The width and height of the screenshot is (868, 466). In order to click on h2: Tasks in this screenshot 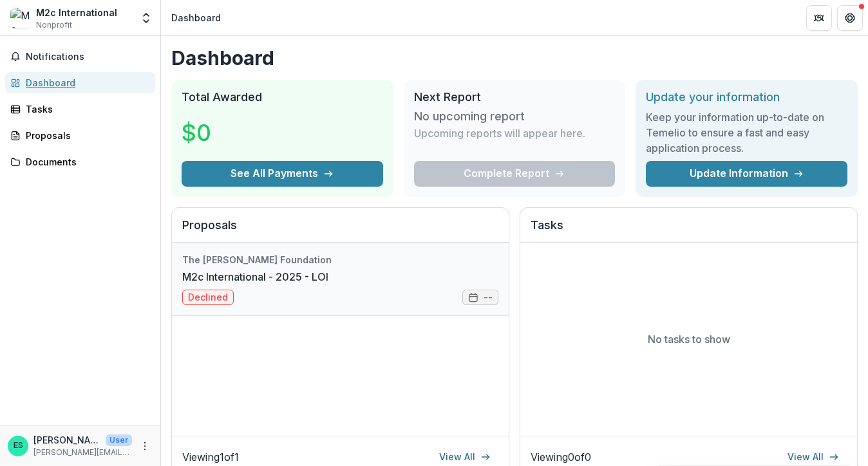, I will do `click(688, 230)`.